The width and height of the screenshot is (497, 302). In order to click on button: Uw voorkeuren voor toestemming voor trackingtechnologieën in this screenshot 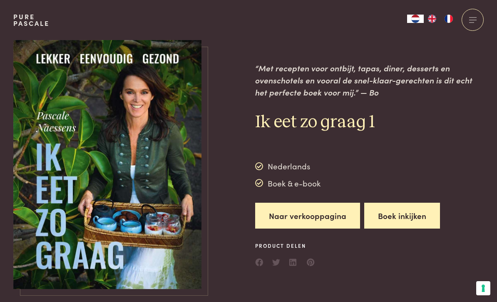, I will do `click(484, 288)`.